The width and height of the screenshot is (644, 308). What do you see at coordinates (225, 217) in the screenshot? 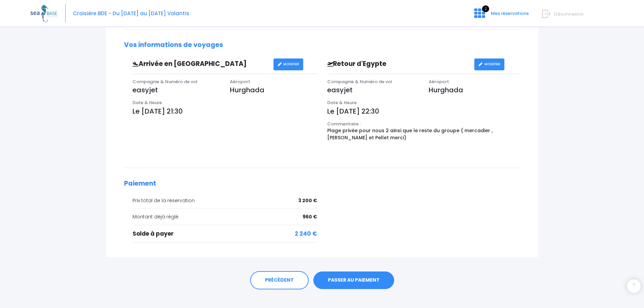
I see `div: Montant déjà réglé` at bounding box center [225, 217].